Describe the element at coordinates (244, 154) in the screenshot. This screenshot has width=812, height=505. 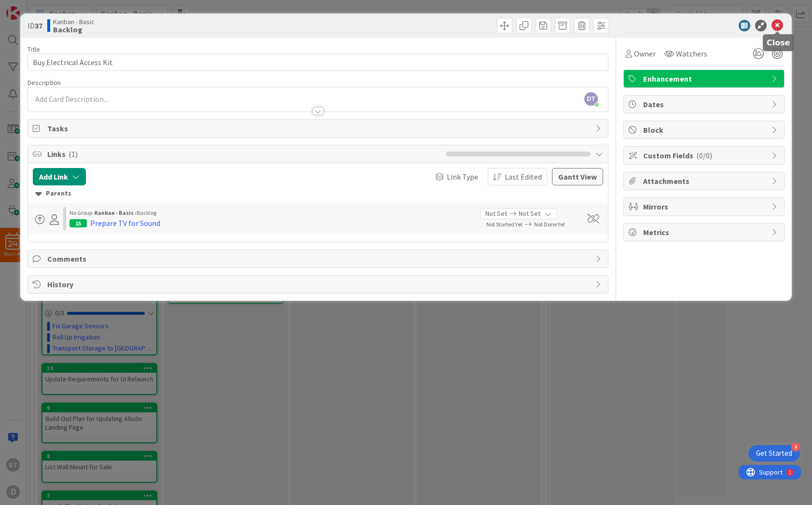
I see `span: Links` at that location.